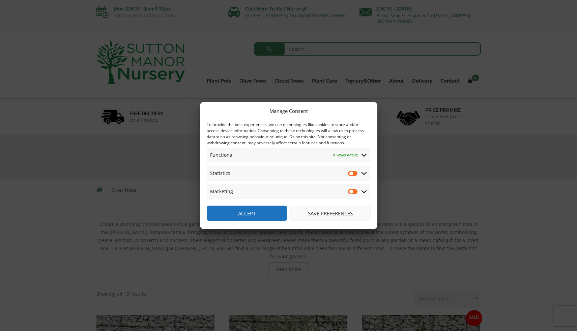 The image size is (577, 331). I want to click on span: Always active, so click(345, 155).